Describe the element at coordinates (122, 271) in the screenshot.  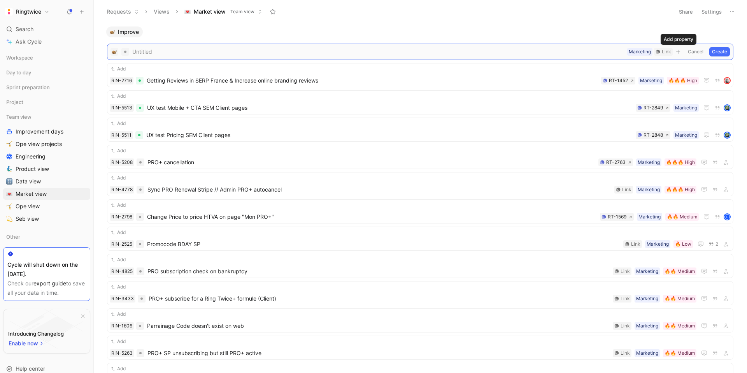
I see `div: RIN-4825` at that location.